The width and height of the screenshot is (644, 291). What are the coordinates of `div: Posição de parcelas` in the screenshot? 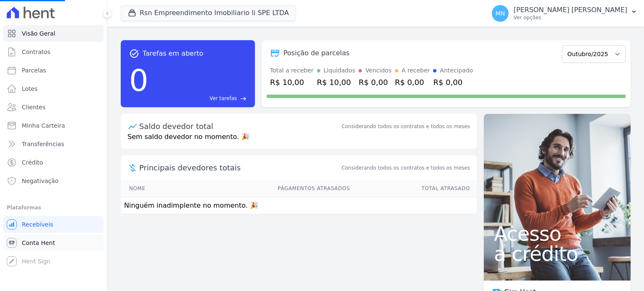 It's located at (316, 53).